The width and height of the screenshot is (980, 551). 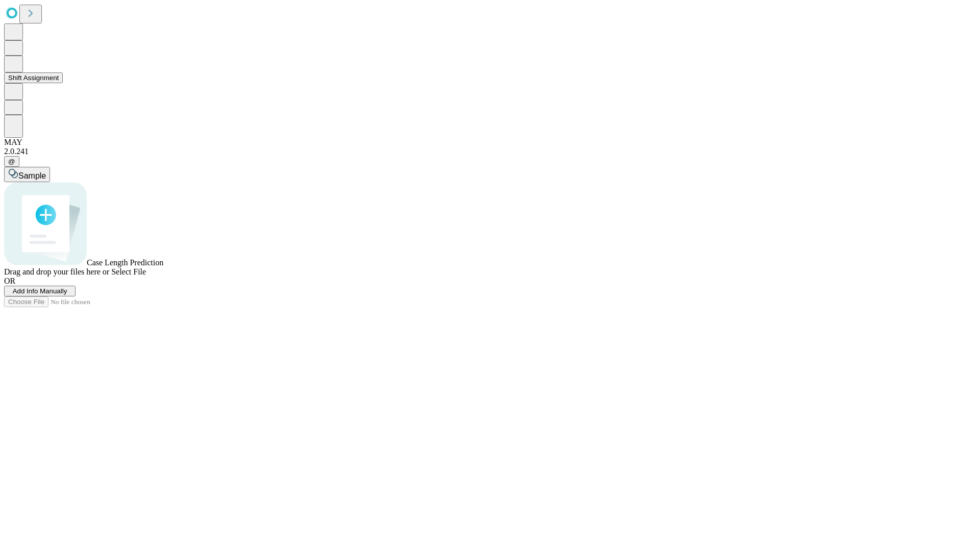 I want to click on span: Select File, so click(x=128, y=272).